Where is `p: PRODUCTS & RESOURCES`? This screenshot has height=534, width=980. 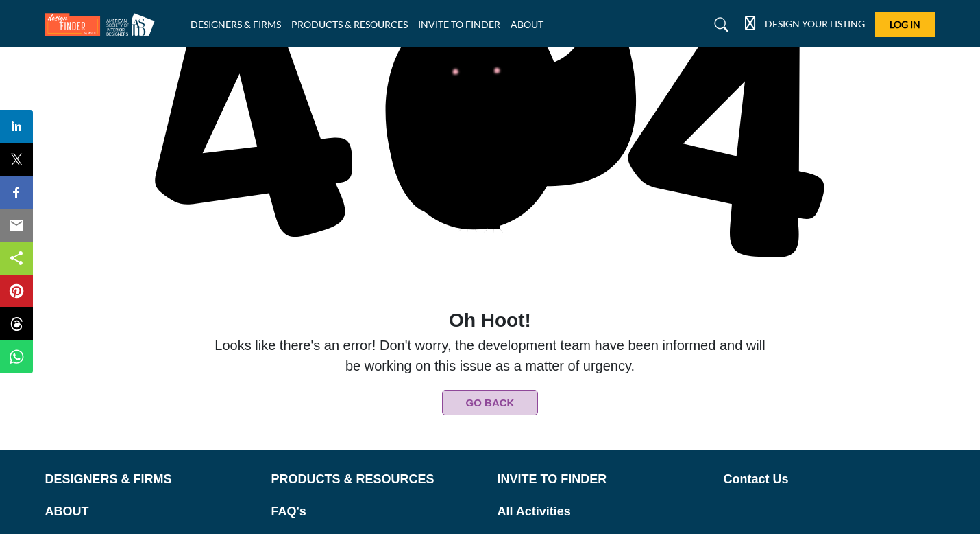
p: PRODUCTS & RESOURCES is located at coordinates (377, 479).